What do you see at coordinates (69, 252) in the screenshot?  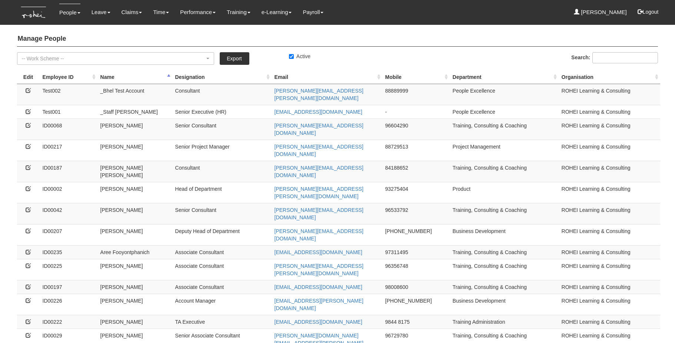 I see `td: ID00235` at bounding box center [69, 252].